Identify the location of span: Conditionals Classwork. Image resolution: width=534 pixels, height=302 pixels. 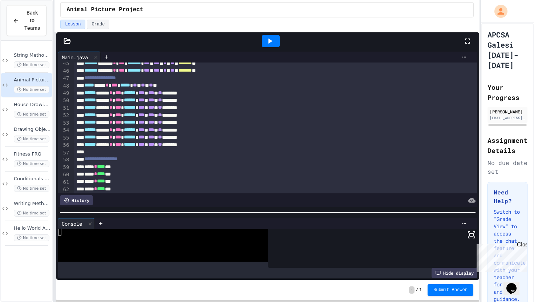
(32, 179).